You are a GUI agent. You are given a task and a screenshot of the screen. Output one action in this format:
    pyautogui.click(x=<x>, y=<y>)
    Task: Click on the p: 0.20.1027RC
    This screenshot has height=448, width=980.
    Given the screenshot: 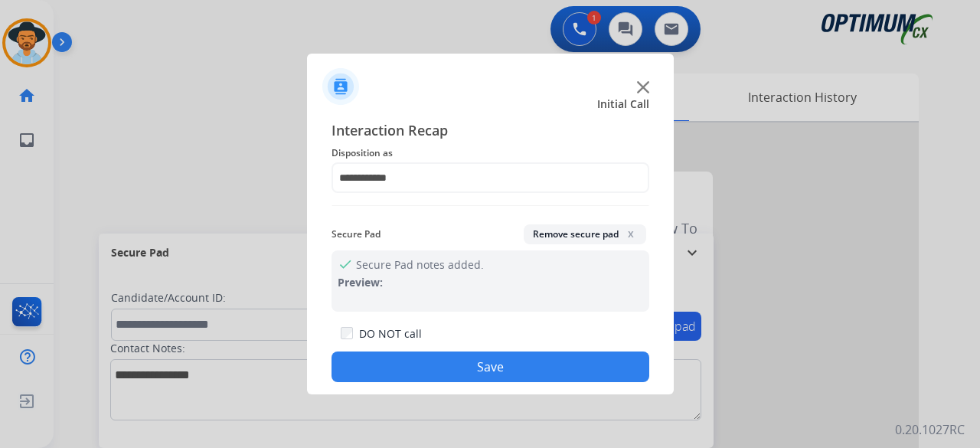 What is the action you would take?
    pyautogui.click(x=929, y=429)
    